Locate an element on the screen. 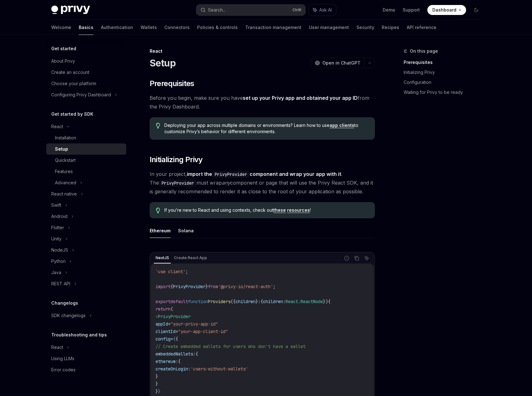 This screenshot has height=396, width=532. div: Unity is located at coordinates (56, 239).